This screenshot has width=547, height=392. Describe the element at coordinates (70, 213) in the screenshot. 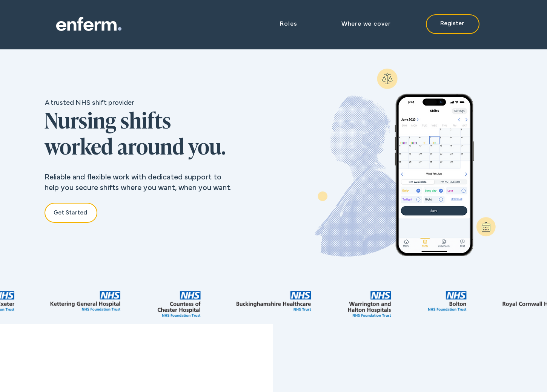

I see `span: Get Started` at that location.